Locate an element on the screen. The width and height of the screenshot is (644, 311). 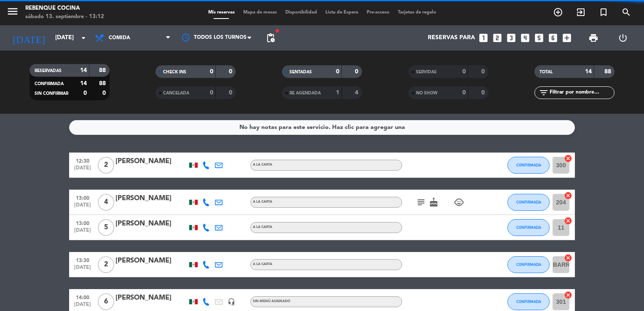
button: menu is located at coordinates (13, 13).